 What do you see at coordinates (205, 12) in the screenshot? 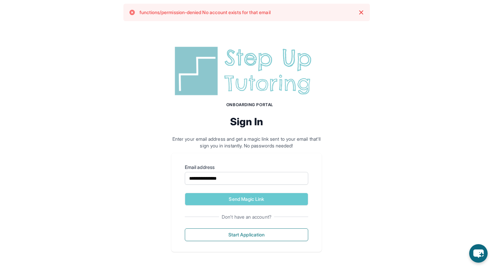
I see `p: functions/permission-denied No account exists for that email` at bounding box center [205, 12].